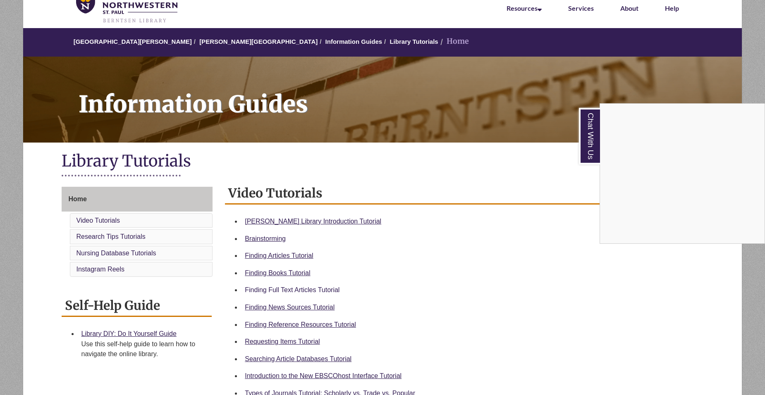 Image resolution: width=765 pixels, height=395 pixels. What do you see at coordinates (682, 174) in the screenshot?
I see `div: Chat With Us` at bounding box center [682, 174].